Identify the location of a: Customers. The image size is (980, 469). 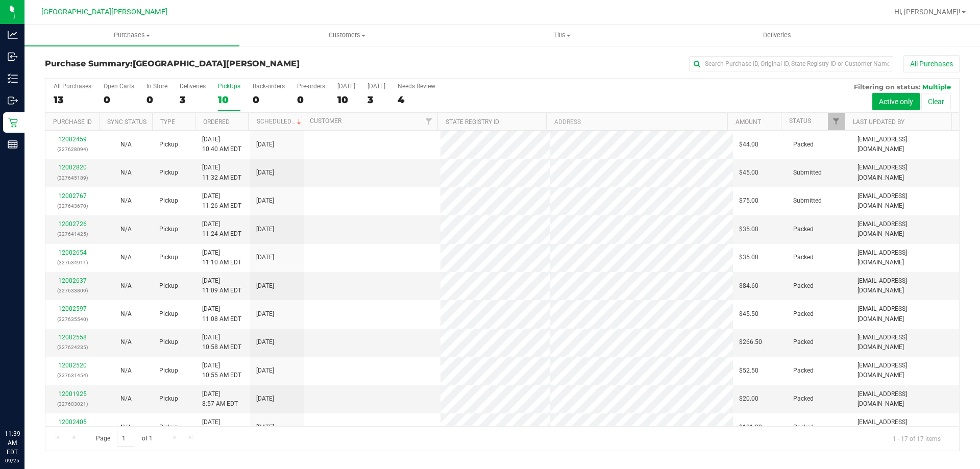
(346, 36).